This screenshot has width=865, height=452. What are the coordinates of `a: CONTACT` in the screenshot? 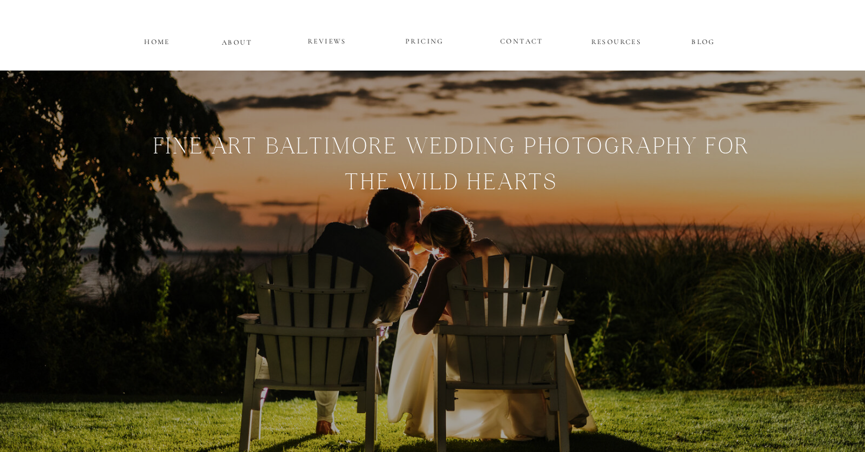 It's located at (521, 39).